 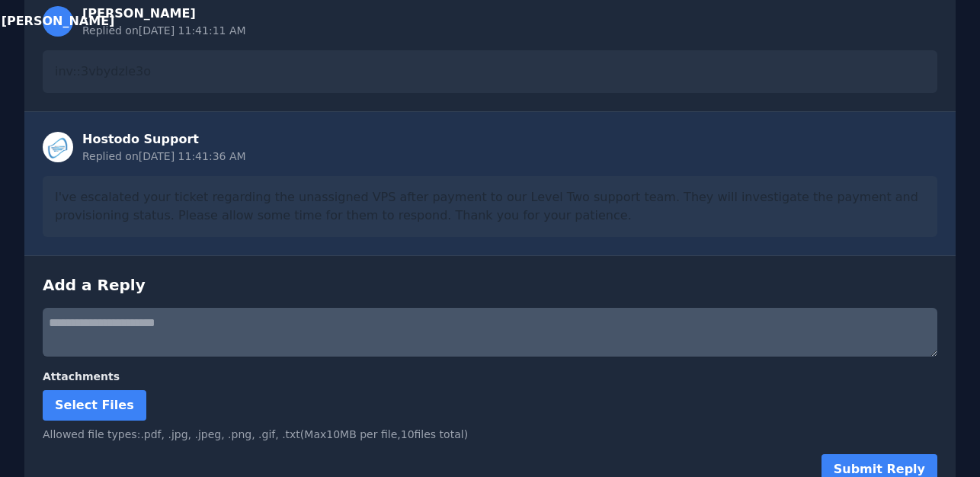 What do you see at coordinates (58, 147) in the screenshot?
I see `img: Staff` at bounding box center [58, 147].